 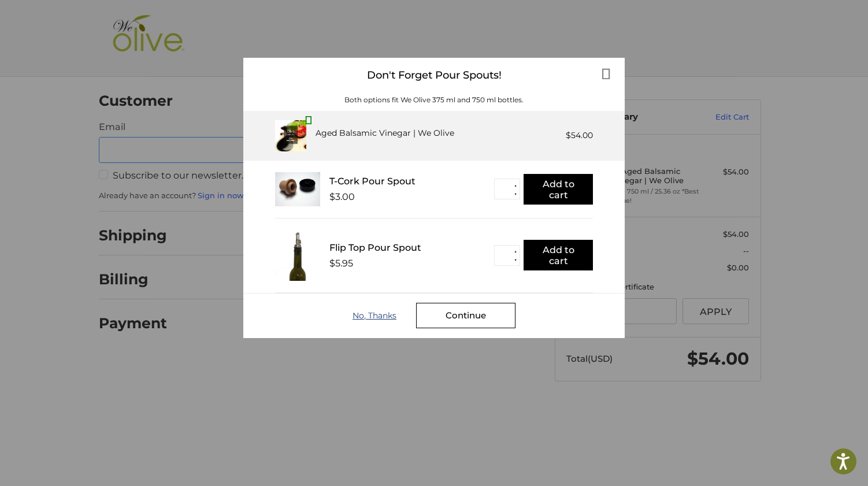 What do you see at coordinates (466, 315) in the screenshot?
I see `div: Continue` at bounding box center [466, 315].